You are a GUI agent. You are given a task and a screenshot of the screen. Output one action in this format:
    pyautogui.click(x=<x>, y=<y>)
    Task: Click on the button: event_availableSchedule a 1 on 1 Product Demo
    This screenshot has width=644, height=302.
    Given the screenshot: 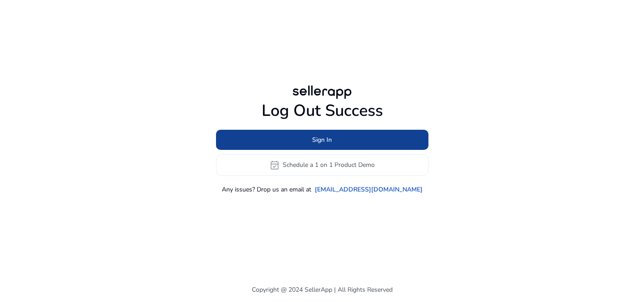 What is the action you would take?
    pyautogui.click(x=322, y=165)
    